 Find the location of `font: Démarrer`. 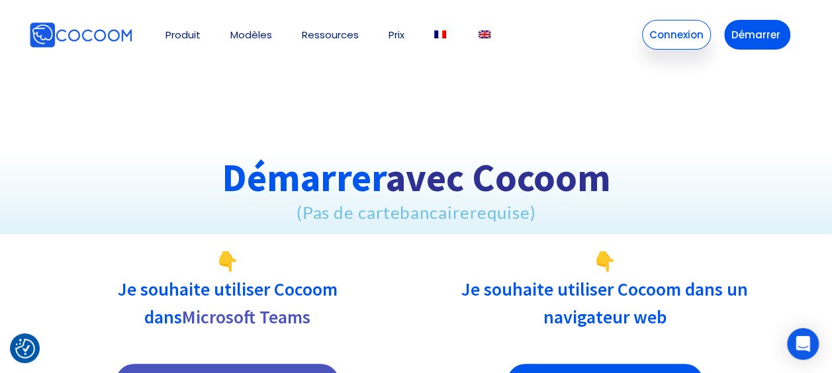

font: Démarrer is located at coordinates (304, 177).